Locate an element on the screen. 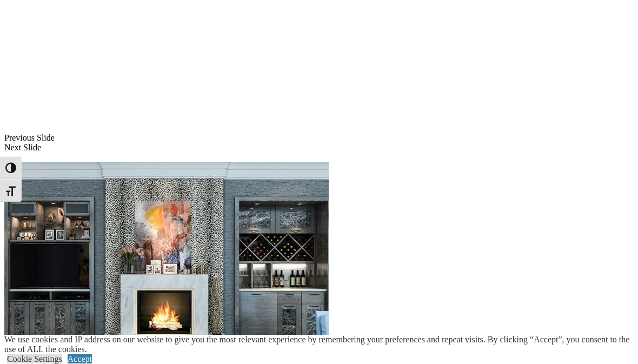 The height and width of the screenshot is (364, 638). a: Cookie Settings is located at coordinates (35, 359).